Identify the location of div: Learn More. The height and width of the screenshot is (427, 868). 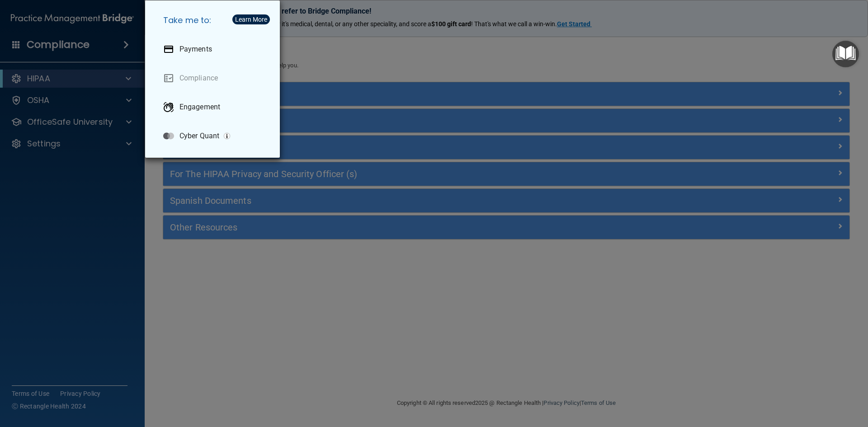
(251, 19).